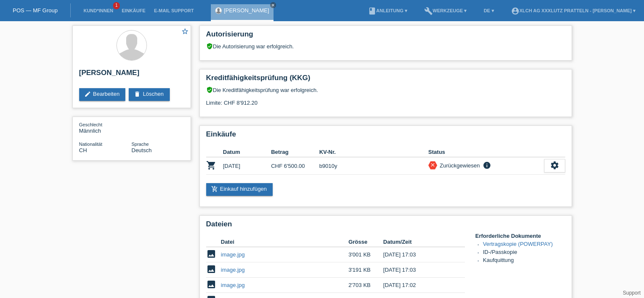 The image size is (644, 298). I want to click on li: Kaufquittung, so click(524, 261).